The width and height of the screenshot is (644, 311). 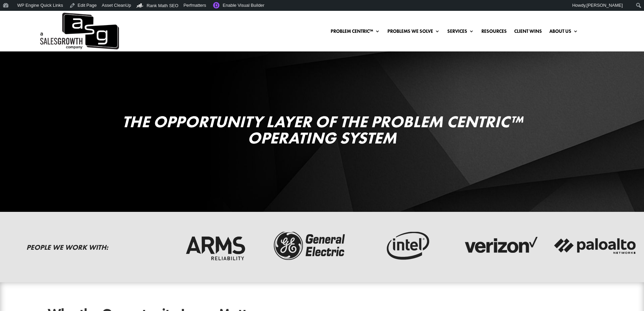 I want to click on h1: The Opportunity Layer of the Problem Centric™ Operating System, so click(x=322, y=132).